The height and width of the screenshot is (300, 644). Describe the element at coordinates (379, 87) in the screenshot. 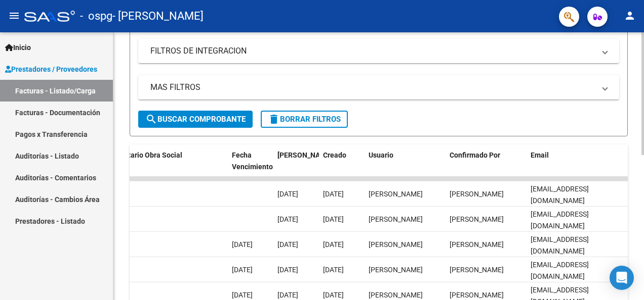

I see `mat-expansion-panel-header: MAS FILTROS` at that location.